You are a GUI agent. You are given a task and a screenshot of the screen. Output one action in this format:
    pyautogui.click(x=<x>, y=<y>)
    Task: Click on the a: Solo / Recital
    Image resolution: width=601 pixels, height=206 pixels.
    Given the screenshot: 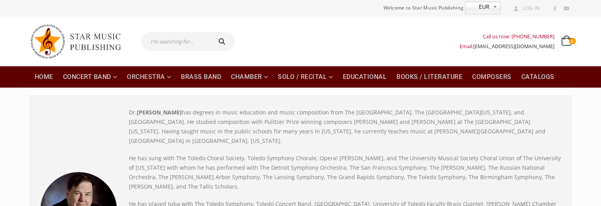 What is the action you would take?
    pyautogui.click(x=305, y=77)
    